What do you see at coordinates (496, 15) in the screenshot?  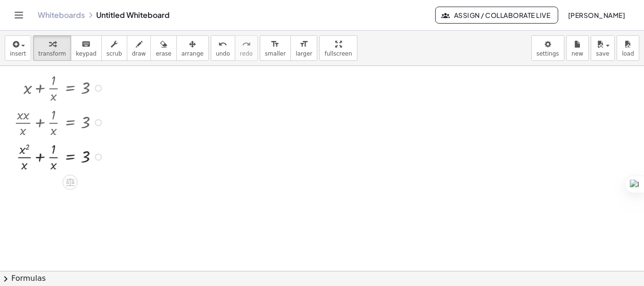 I see `button: Assign / Collaborate Live` at bounding box center [496, 15].